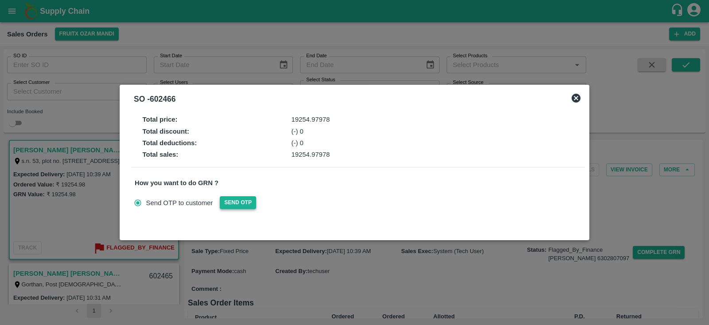 The image size is (709, 325). What do you see at coordinates (170, 143) in the screenshot?
I see `strong: Total deductions :` at bounding box center [170, 143].